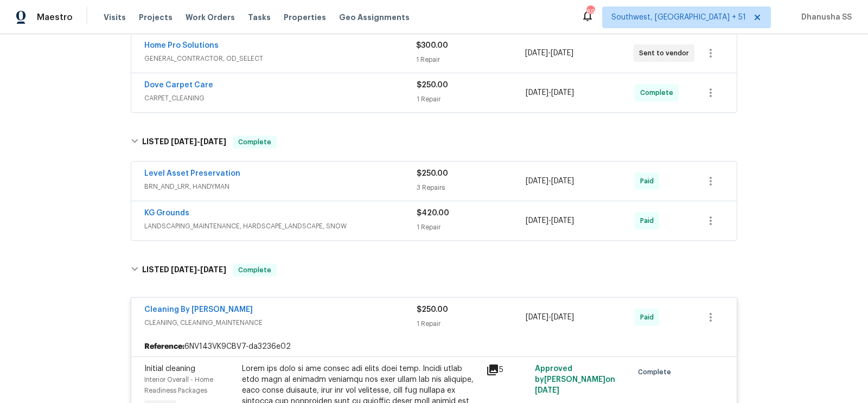 The image size is (868, 403). I want to click on span: Visits, so click(115, 17).